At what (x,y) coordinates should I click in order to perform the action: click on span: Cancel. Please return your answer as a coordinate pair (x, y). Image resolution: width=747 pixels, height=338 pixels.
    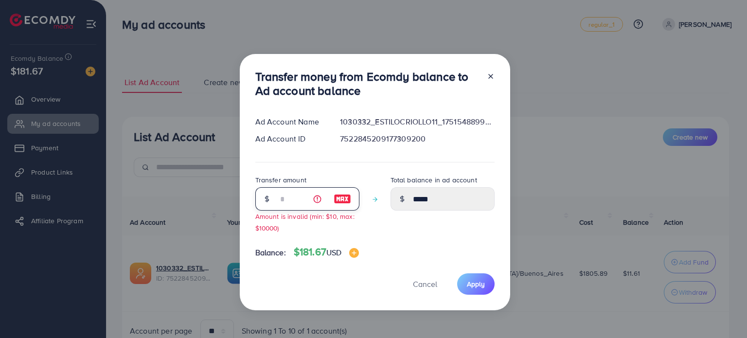
    Looking at the image, I should click on (425, 284).